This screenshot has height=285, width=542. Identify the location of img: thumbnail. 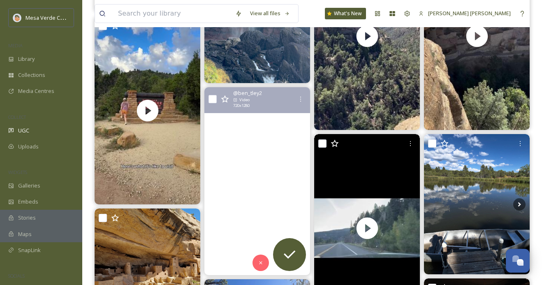
(147, 110).